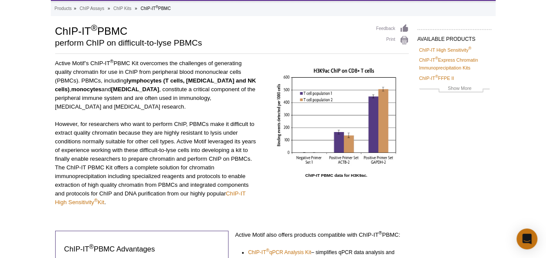 The width and height of the screenshot is (546, 258). What do you see at coordinates (156, 85) in the screenshot?
I see `p: Active Motif’s ChIP-IT PBMC Kit overcomes the challenges of generating quality chromatin for use ...` at bounding box center [156, 85].